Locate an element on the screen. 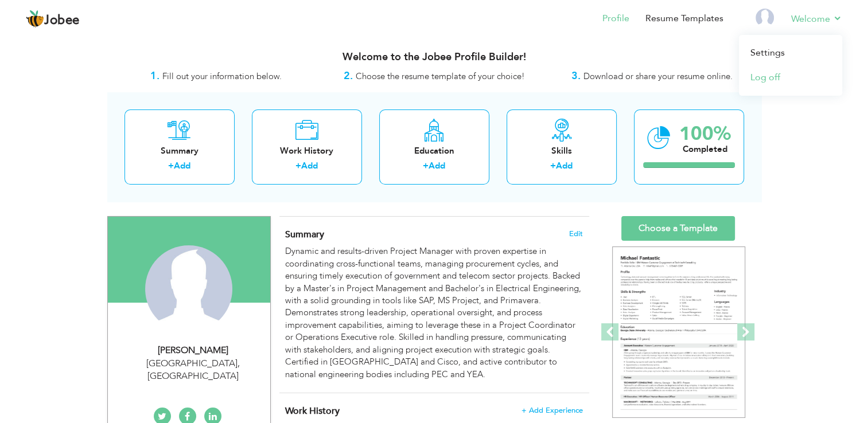 This screenshot has height=423, width=868. span: Edit is located at coordinates (576, 234).